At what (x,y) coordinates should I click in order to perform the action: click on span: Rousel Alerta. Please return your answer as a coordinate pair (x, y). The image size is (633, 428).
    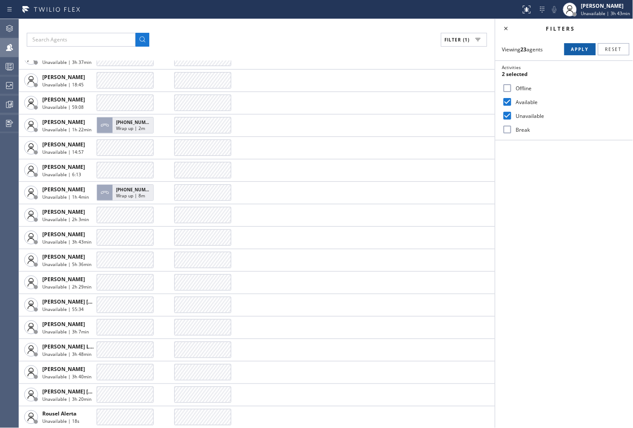
    Looking at the image, I should click on (59, 414).